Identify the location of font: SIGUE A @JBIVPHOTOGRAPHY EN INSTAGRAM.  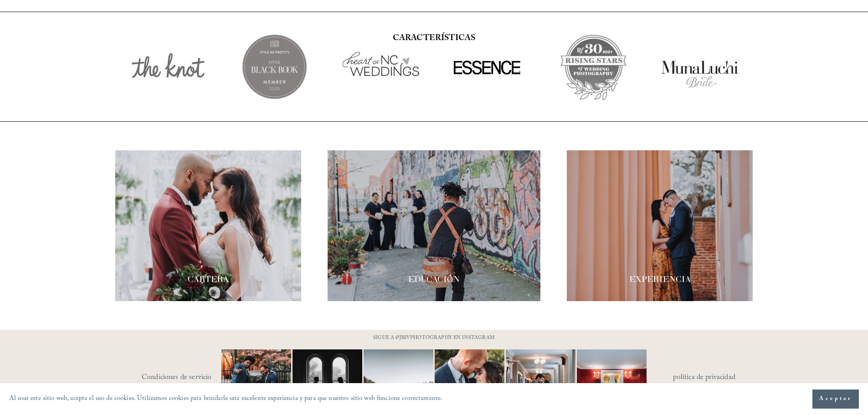
(433, 338).